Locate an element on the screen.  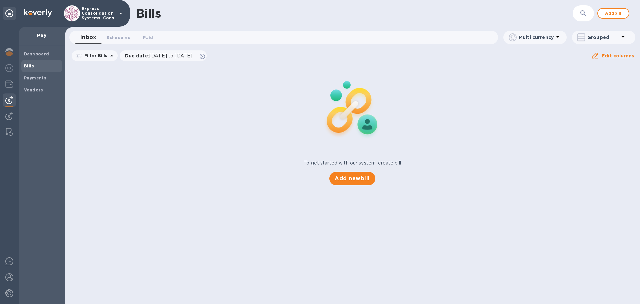
button: Addbill is located at coordinates (614, 13).